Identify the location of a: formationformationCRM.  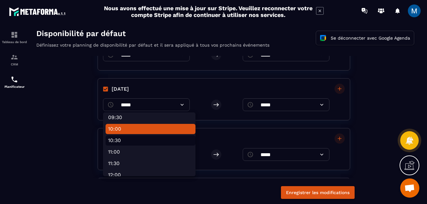
(14, 60).